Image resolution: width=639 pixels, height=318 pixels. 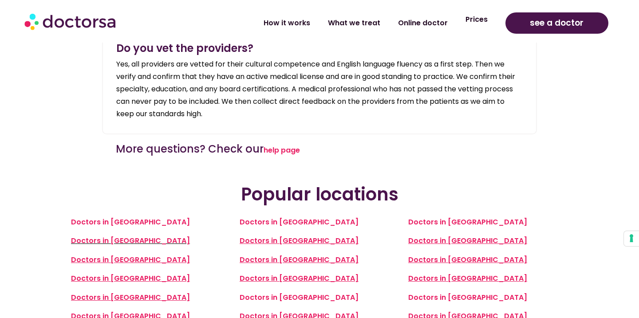 I want to click on a: How it works, so click(x=287, y=23).